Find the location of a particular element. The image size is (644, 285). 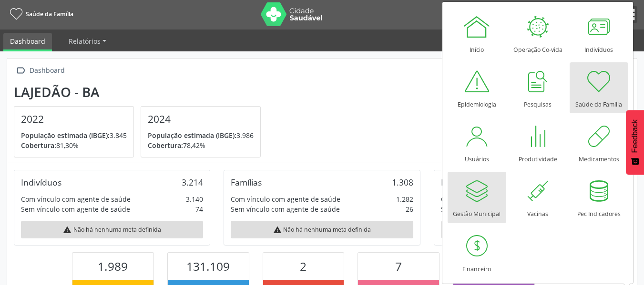

a: Pec Indicadores is located at coordinates (598, 197).